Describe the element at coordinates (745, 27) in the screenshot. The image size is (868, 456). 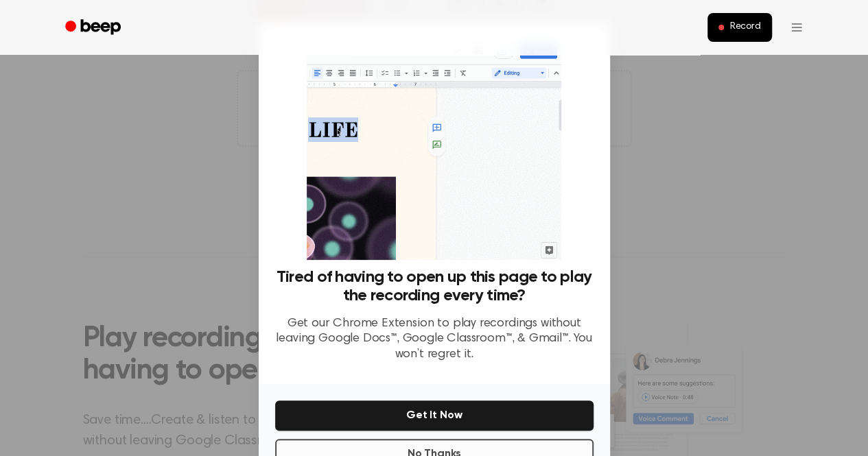
I see `span: Record` at that location.